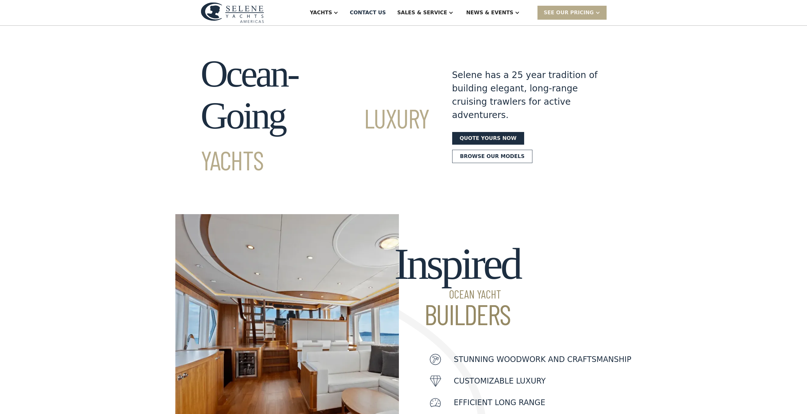  Describe the element at coordinates (435, 381) in the screenshot. I see `img: icon` at that location.